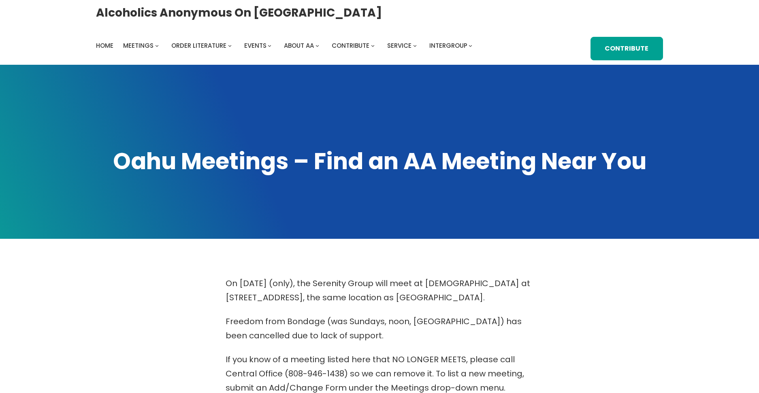  What do you see at coordinates (285, 46) in the screenshot?
I see `nav: Intergroup` at bounding box center [285, 46].